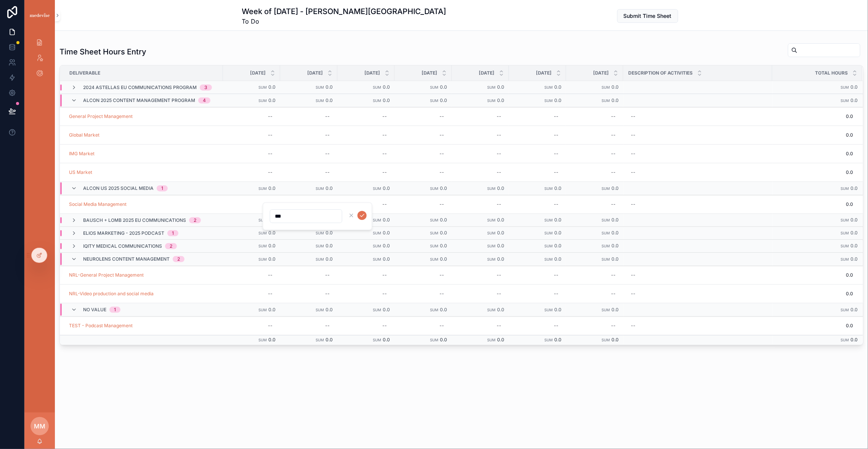 The height and width of the screenshot is (449, 868). Describe the element at coordinates (135, 220) in the screenshot. I see `span: Bausch + Lomb 2025 EU Communications` at that location.